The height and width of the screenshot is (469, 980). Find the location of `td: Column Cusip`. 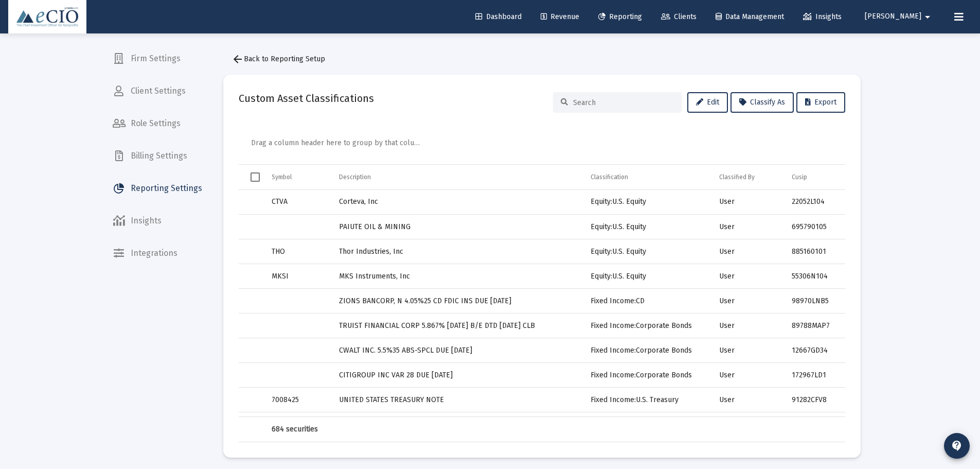

td: Column Cusip is located at coordinates (814, 177).